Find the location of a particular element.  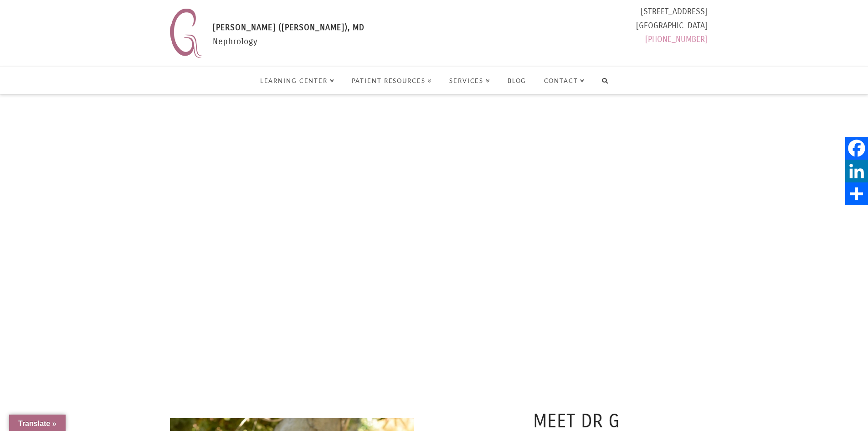

img: Nephrology is located at coordinates (186, 33).